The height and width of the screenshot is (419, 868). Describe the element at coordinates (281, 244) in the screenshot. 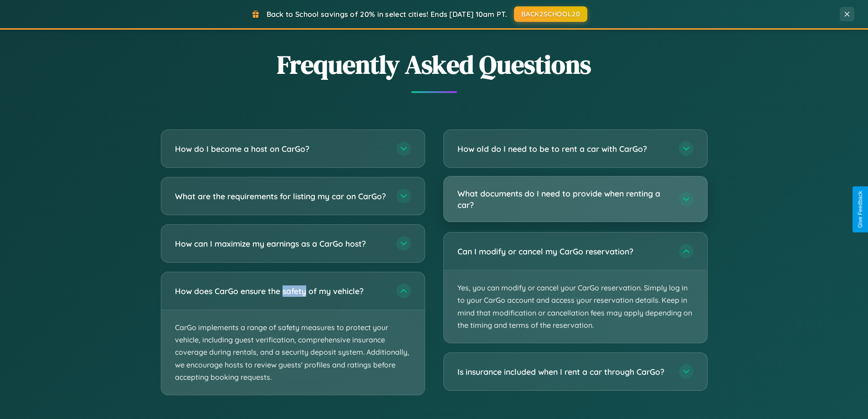

I see `h3: How can I maximize my earnings as a CarGo host?` at that location.